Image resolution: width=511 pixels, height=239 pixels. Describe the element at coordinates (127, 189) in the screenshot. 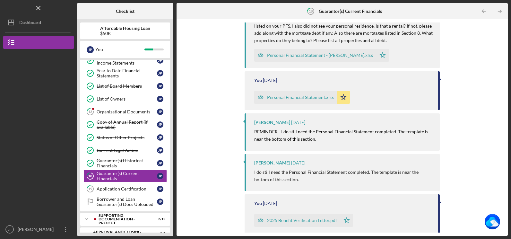

I see `div: Application Certification` at that location.